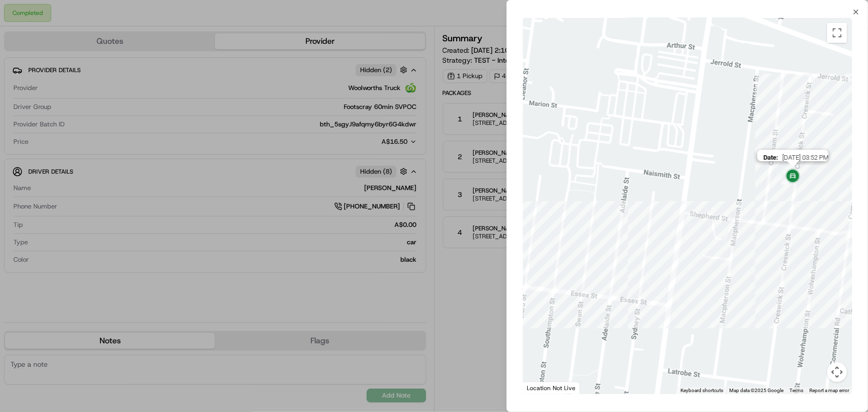  Describe the element at coordinates (837, 33) in the screenshot. I see `button: Toggle fullscreen view` at that location.